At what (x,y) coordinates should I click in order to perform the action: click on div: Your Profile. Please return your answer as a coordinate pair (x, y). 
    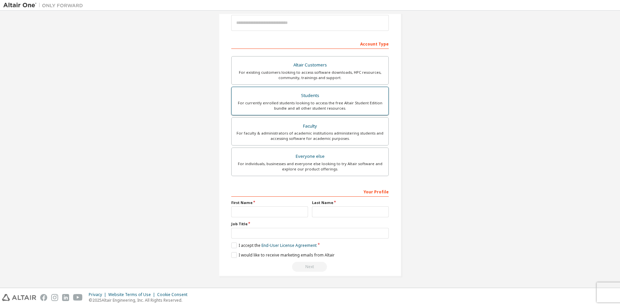
    Looking at the image, I should click on (310, 192).